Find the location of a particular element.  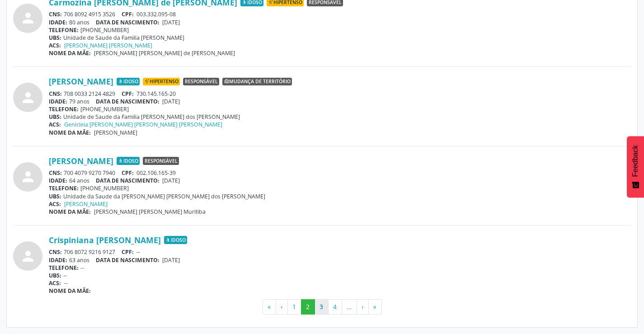

span: 002.106.165-39 is located at coordinates (156, 173).